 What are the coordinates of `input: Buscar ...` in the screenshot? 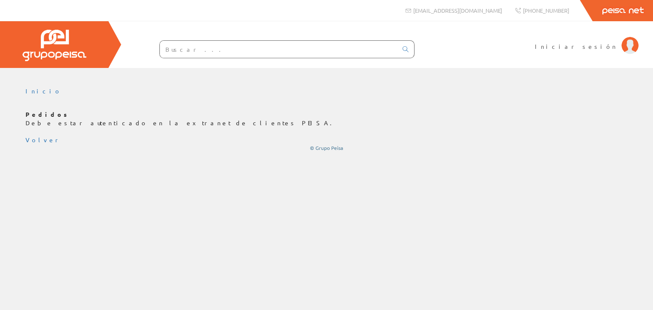 It's located at (278, 49).